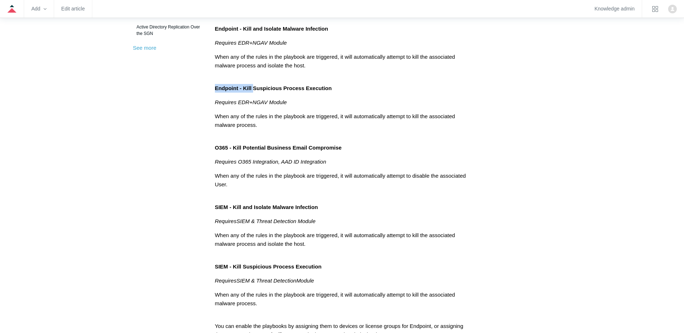 This screenshot has width=684, height=333. I want to click on a: Edit article, so click(73, 9).